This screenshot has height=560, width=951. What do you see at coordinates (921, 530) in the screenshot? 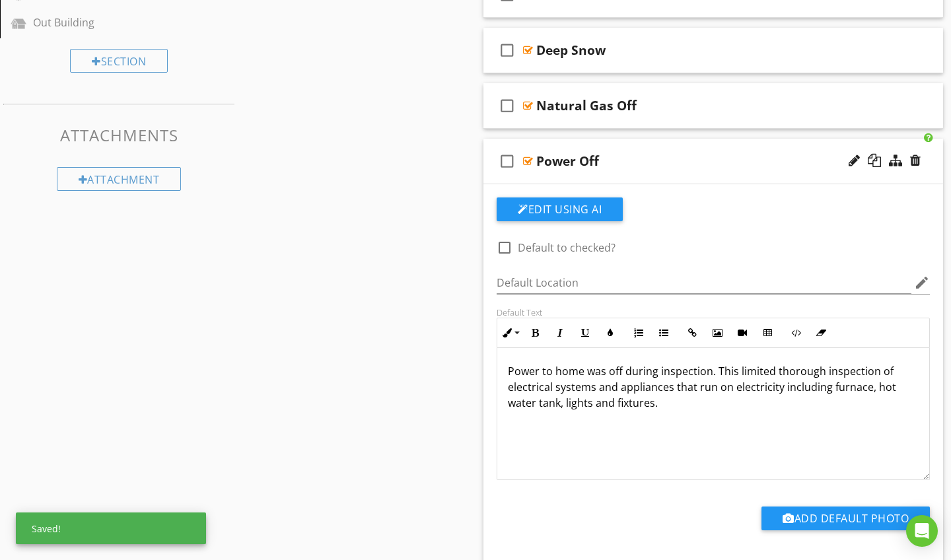
I see `div: Open Intercom Messenger` at bounding box center [921, 530].